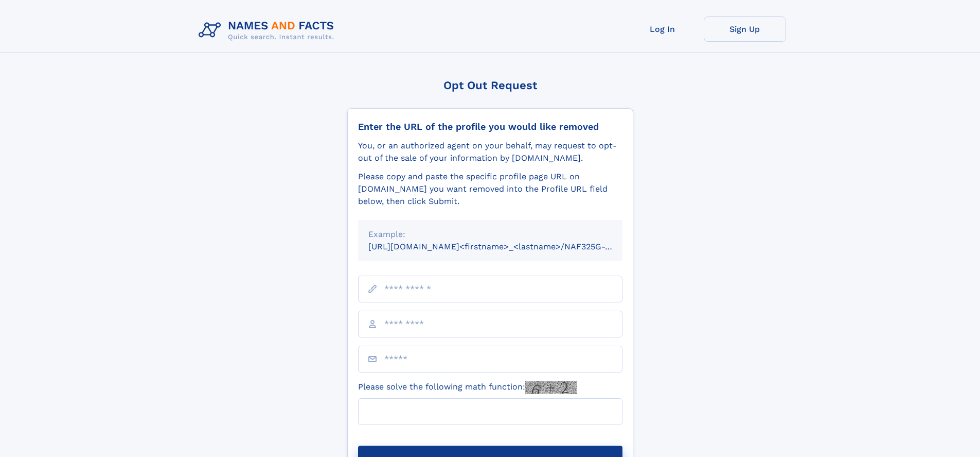 The height and width of the screenshot is (457, 980). What do you see at coordinates (490, 85) in the screenshot?
I see `div: Opt Out Request` at bounding box center [490, 85].